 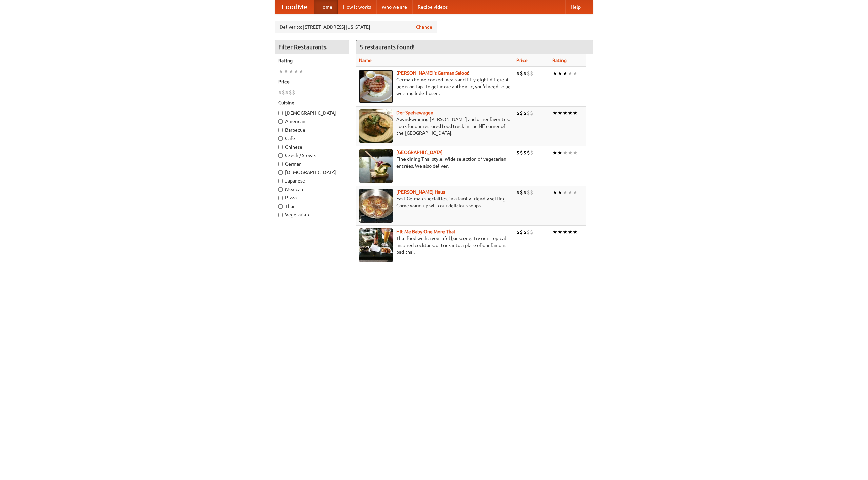 I want to click on a: Price, so click(x=522, y=60).